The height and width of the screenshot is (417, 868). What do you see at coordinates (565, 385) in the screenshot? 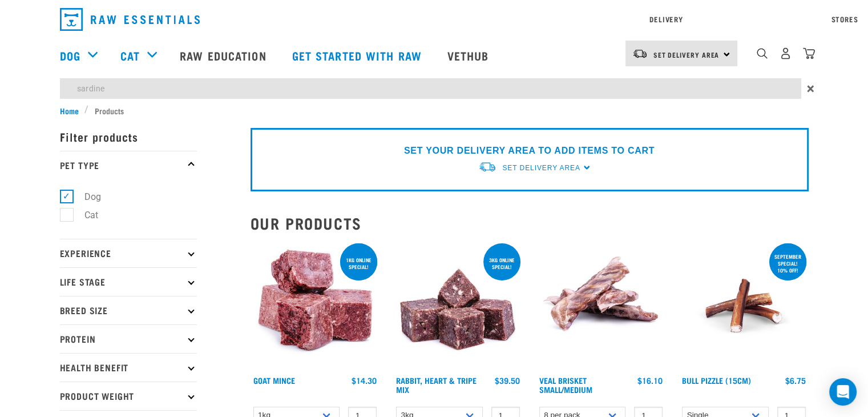
I see `a: Veal Brisket Small/Medium` at bounding box center [565, 385].